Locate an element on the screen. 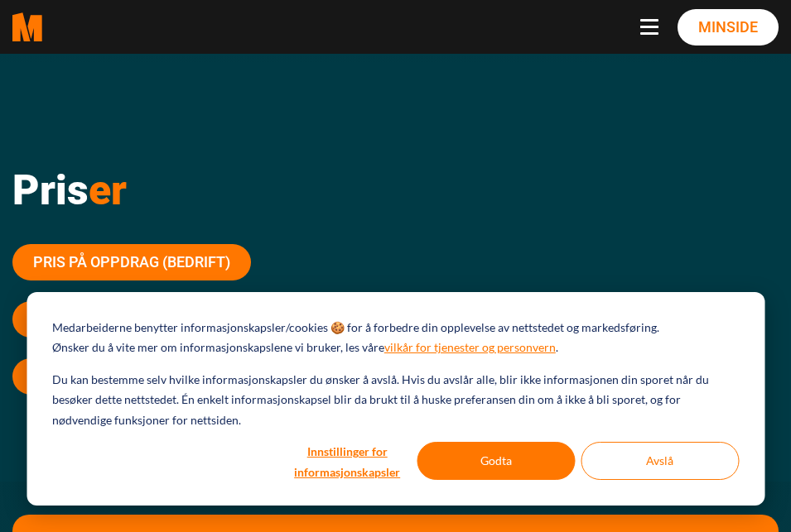 The width and height of the screenshot is (791, 532). div: Cookie banner is located at coordinates (396, 399).